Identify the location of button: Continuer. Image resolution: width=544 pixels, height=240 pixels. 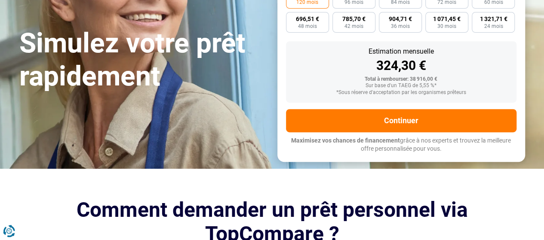
(401, 121).